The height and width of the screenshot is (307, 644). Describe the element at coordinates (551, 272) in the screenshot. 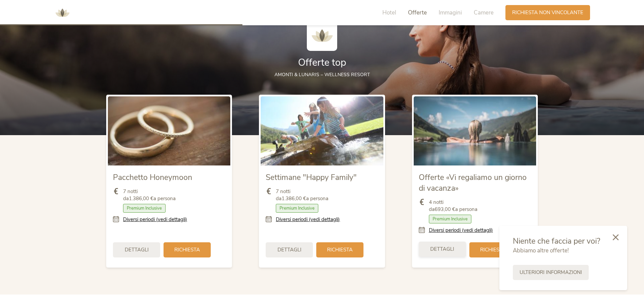

I see `a: Ulteriori informazioni` at that location.